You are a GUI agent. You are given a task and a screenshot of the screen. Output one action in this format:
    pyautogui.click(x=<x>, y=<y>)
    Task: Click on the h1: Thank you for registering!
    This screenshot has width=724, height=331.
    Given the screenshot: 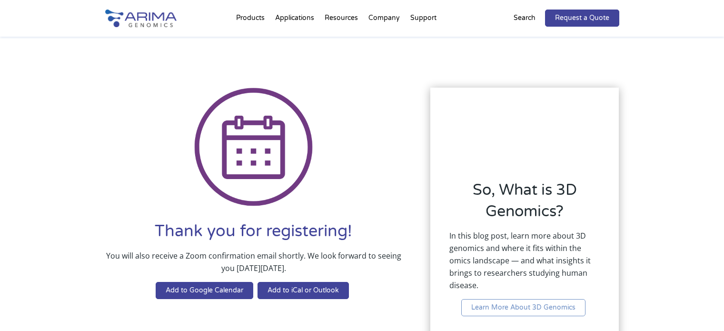 What is the action you would take?
    pyautogui.click(x=254, y=235)
    